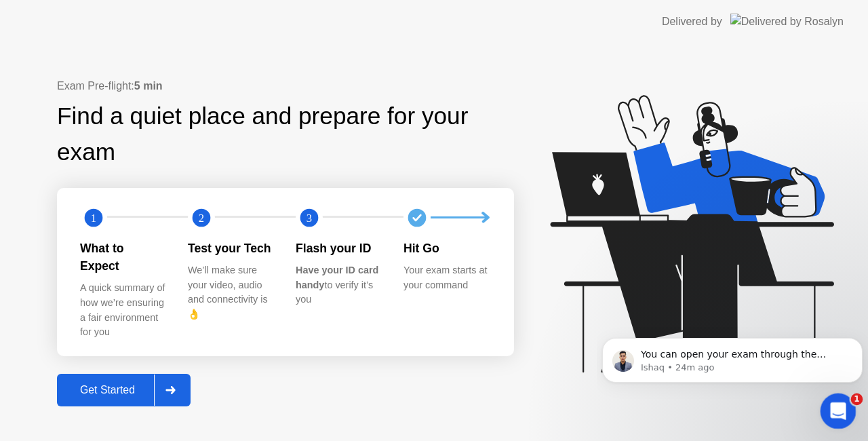 The width and height of the screenshot is (868, 441). What do you see at coordinates (123, 310) in the screenshot?
I see `div: A quick summary of how we’re ensuring a fair environment for you` at bounding box center [123, 310].